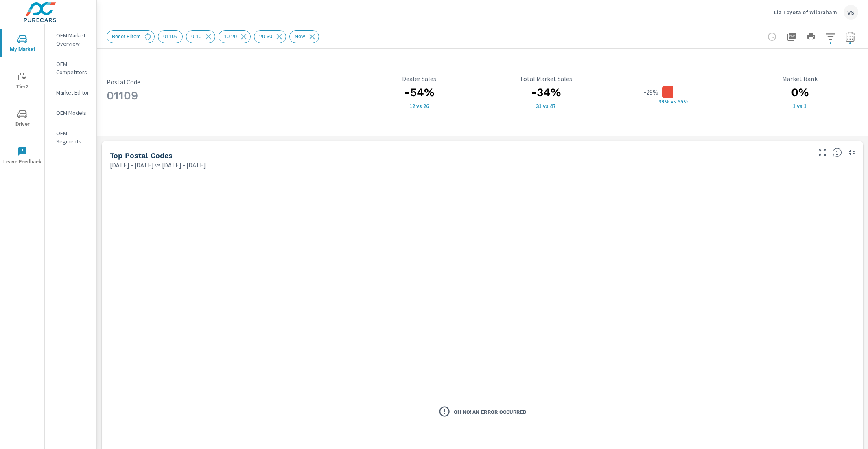 This screenshot has width=868, height=449. I want to click on h3: Oh No! An Error Occurred, so click(490, 412).